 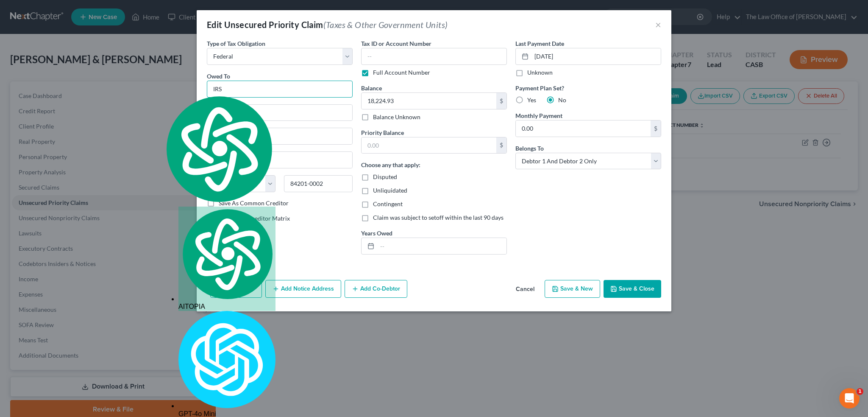 I want to click on input: Enter address..., so click(x=279, y=113).